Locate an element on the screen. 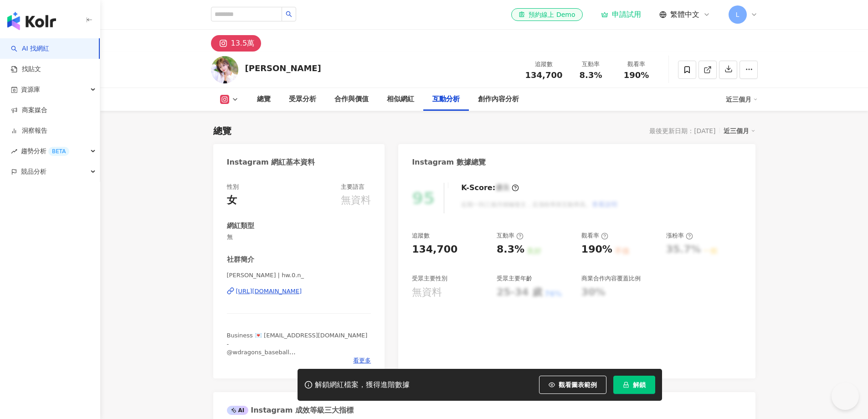  div: 社群簡介 is located at coordinates (240, 260).